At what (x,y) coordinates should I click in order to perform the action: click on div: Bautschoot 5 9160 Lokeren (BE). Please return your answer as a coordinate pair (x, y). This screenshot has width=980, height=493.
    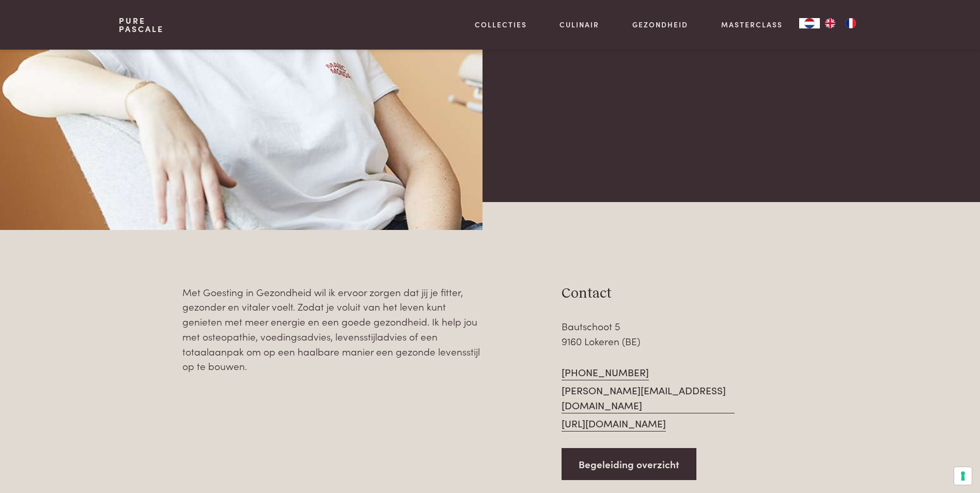
    Looking at the image, I should click on (648, 333).